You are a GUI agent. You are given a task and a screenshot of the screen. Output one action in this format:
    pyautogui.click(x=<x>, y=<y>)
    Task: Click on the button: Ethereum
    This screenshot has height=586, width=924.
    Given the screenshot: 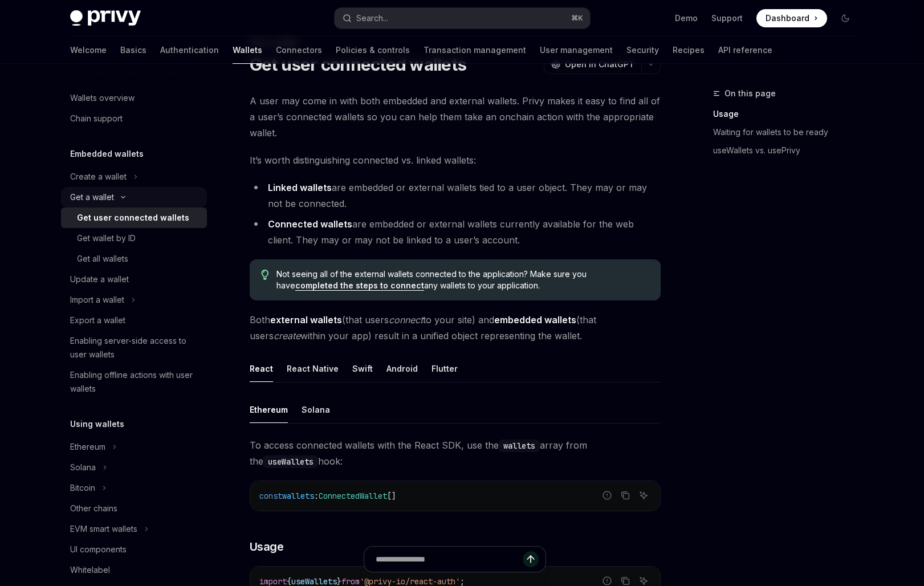 What is the action you would take?
    pyautogui.click(x=268, y=409)
    